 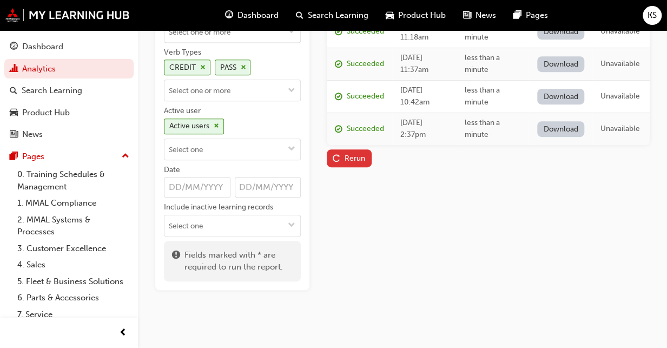 What do you see at coordinates (228, 68) in the screenshot?
I see `div: PASS` at bounding box center [228, 68].